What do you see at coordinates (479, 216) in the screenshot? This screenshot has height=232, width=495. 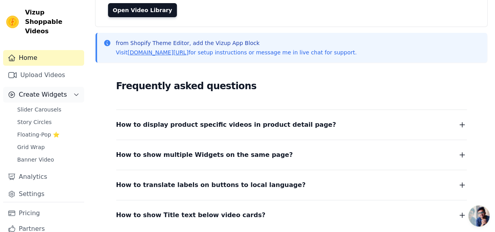 I see `div: Open chat` at bounding box center [479, 216].